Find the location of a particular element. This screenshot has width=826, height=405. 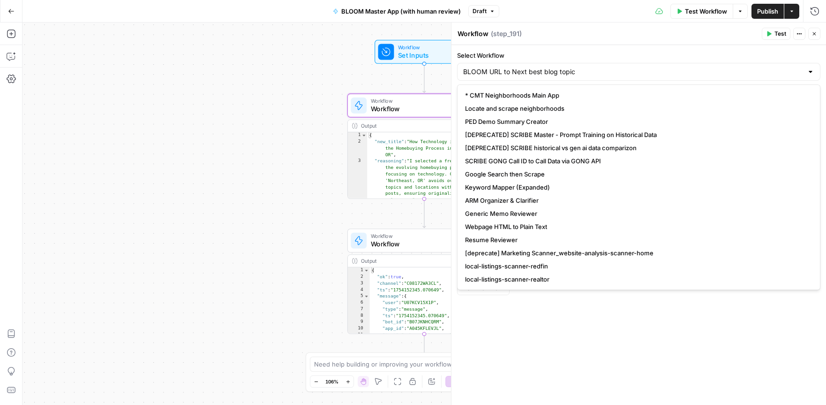

span: Publish is located at coordinates (768, 11).